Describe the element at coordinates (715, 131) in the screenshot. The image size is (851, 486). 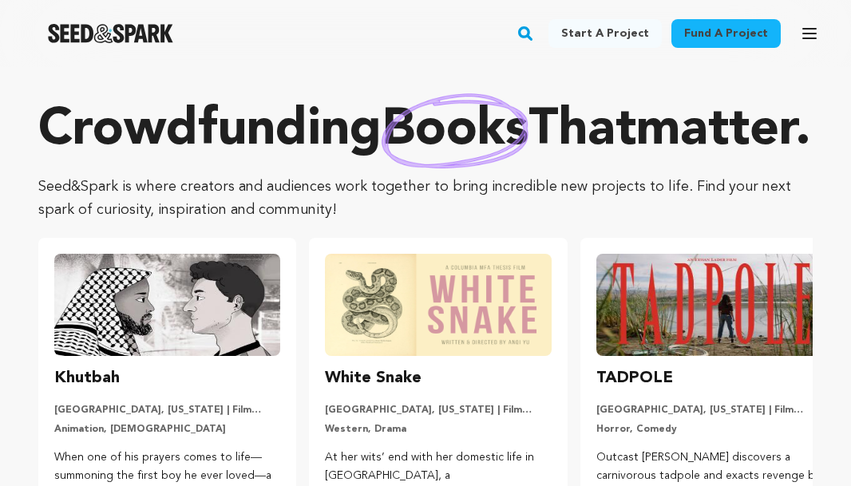
I see `span: matter` at that location.